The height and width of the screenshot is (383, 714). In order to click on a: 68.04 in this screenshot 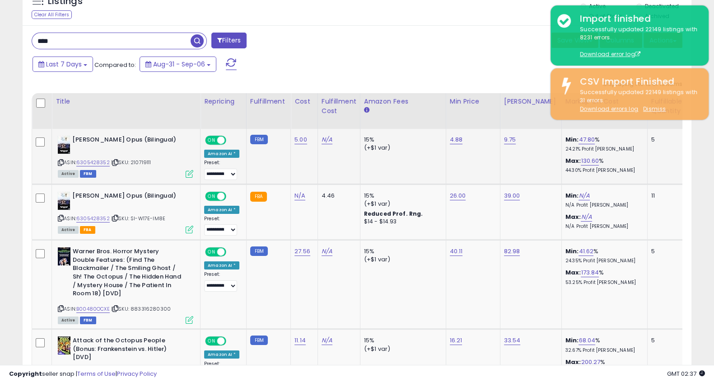, I will do `click(587, 340)`.